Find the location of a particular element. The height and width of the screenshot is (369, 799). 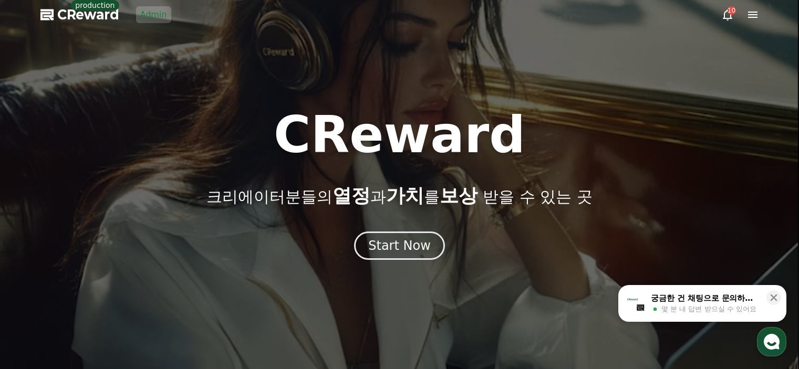

span: 보상 is located at coordinates (458, 195).